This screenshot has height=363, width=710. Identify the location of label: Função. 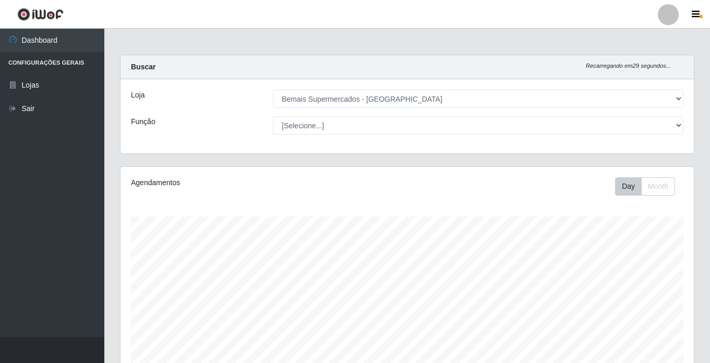
(143, 122).